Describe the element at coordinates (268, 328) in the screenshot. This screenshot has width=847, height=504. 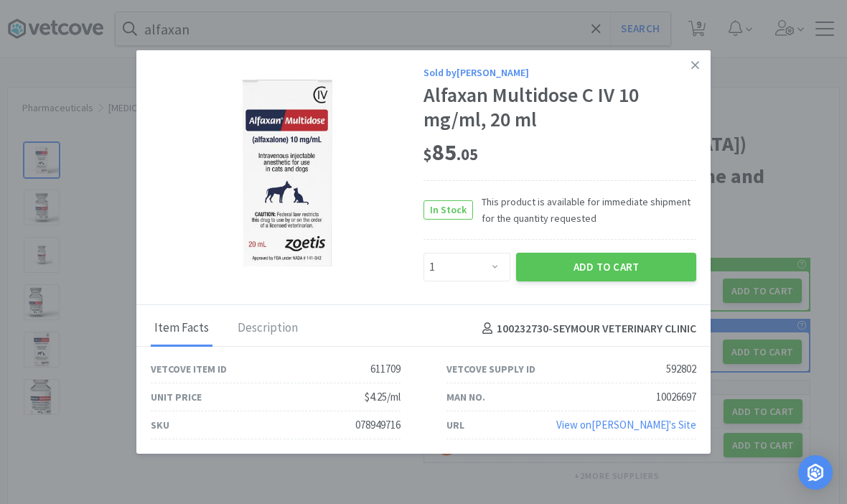
I see `div: Description` at that location.